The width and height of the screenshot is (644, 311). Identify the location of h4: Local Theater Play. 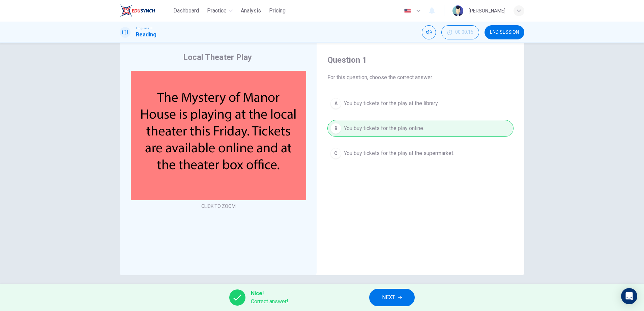
(217, 57).